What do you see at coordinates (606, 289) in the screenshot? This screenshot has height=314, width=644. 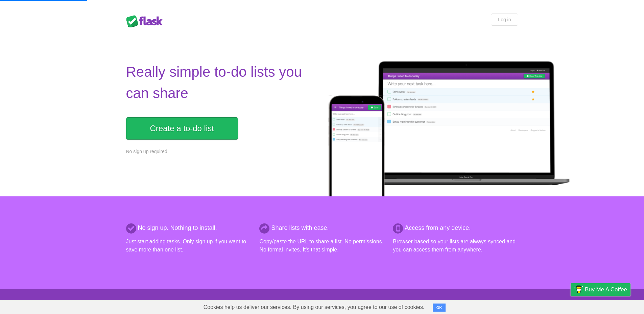 I see `span: Buy me a coffee` at bounding box center [606, 289].